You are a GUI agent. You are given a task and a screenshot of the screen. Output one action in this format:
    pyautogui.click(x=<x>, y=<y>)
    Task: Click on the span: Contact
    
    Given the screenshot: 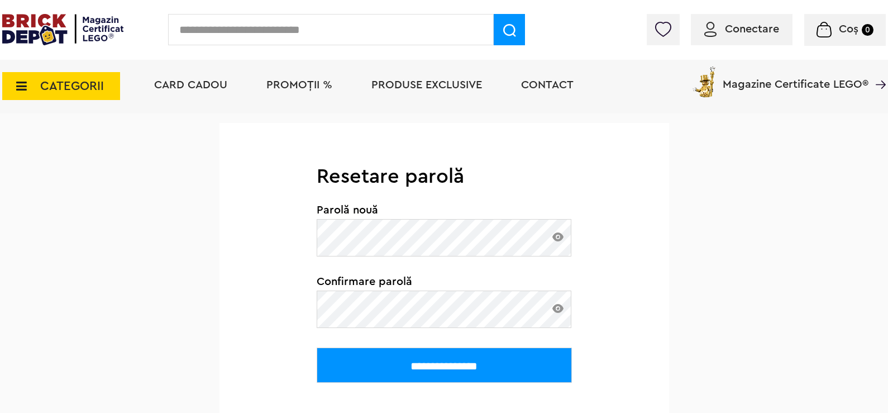 What is the action you would take?
    pyautogui.click(x=547, y=85)
    